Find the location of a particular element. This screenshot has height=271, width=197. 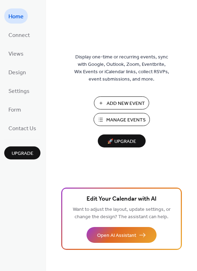

a: Views is located at coordinates (16, 53).